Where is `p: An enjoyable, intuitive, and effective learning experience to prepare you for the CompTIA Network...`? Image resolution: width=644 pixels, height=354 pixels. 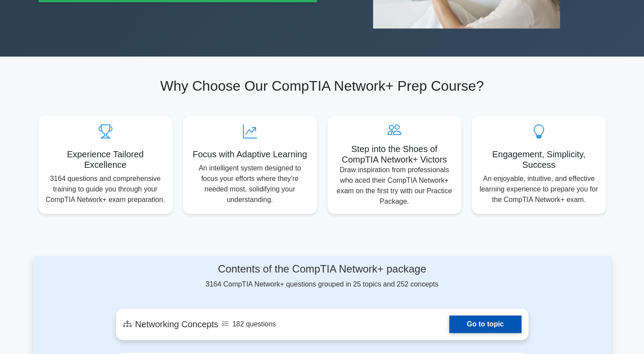
p: An enjoyable, intuitive, and effective learning experience to prepare you for the CompTIA Network... is located at coordinates (538, 189).